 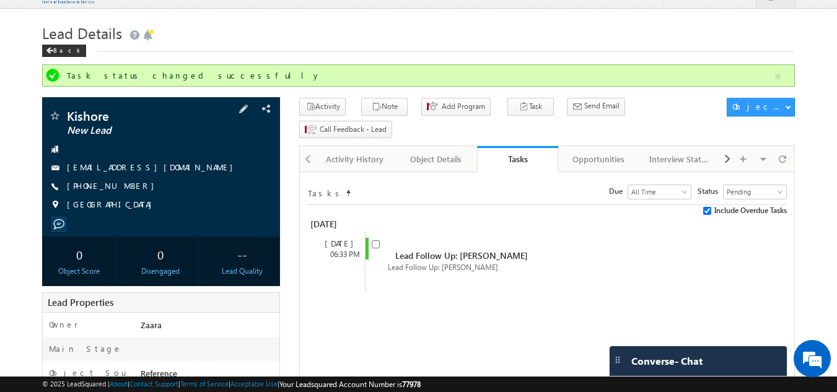 I want to click on img: carter-drag, so click(x=617, y=360).